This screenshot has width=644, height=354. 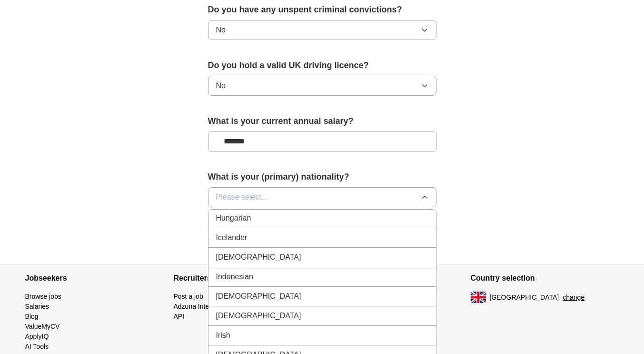 I want to click on a: ApplyIQ, so click(x=37, y=336).